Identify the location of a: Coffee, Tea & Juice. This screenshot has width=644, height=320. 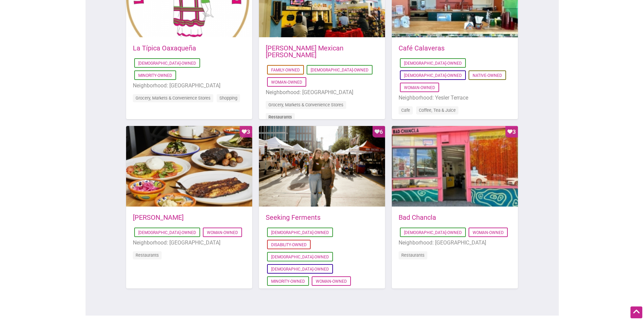
(437, 110).